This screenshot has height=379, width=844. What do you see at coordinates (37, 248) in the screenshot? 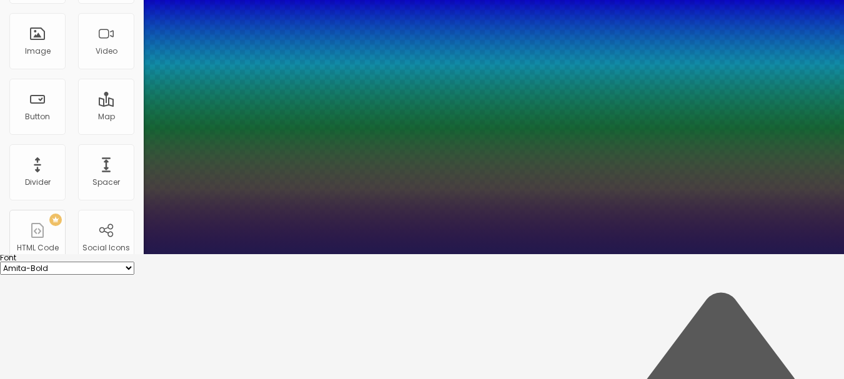
I see `div: HTML Code` at bounding box center [37, 248].